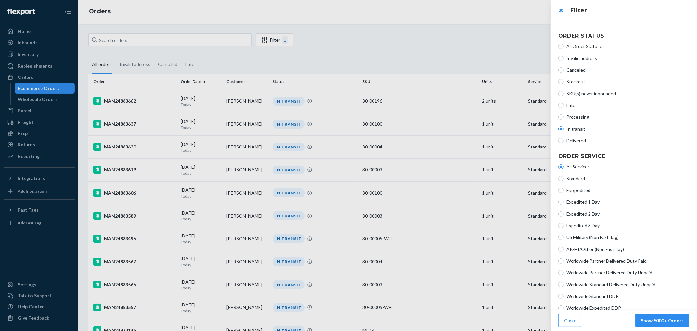  I want to click on span: Worldwide Standard Delivered Duty Unpaid, so click(628, 284).